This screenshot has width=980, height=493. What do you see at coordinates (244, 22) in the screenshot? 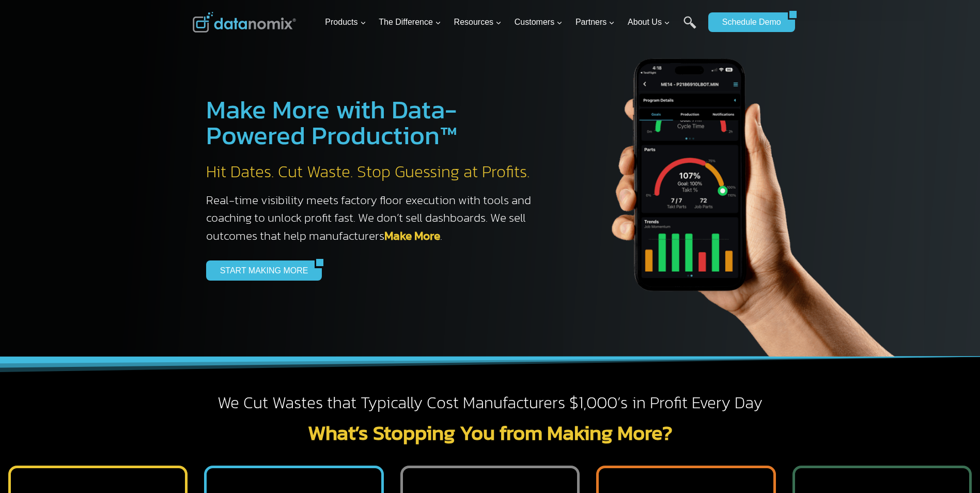
I see `img: Datanomix` at bounding box center [244, 22].